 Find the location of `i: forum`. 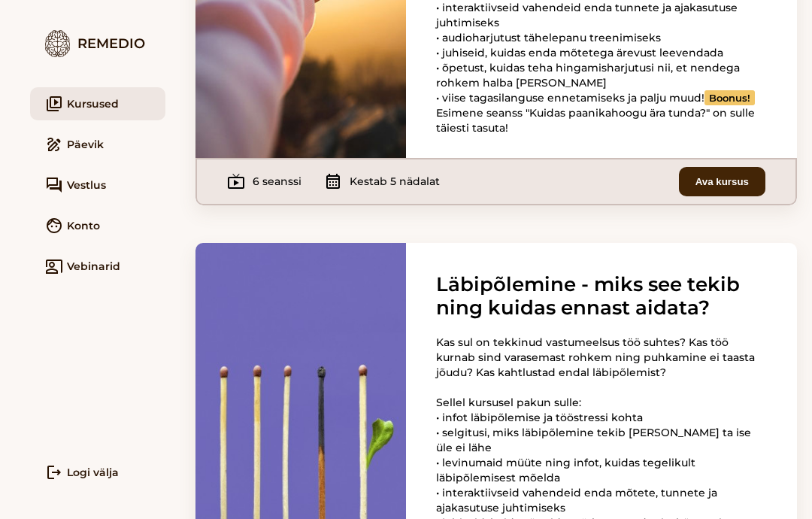

i: forum is located at coordinates (54, 185).